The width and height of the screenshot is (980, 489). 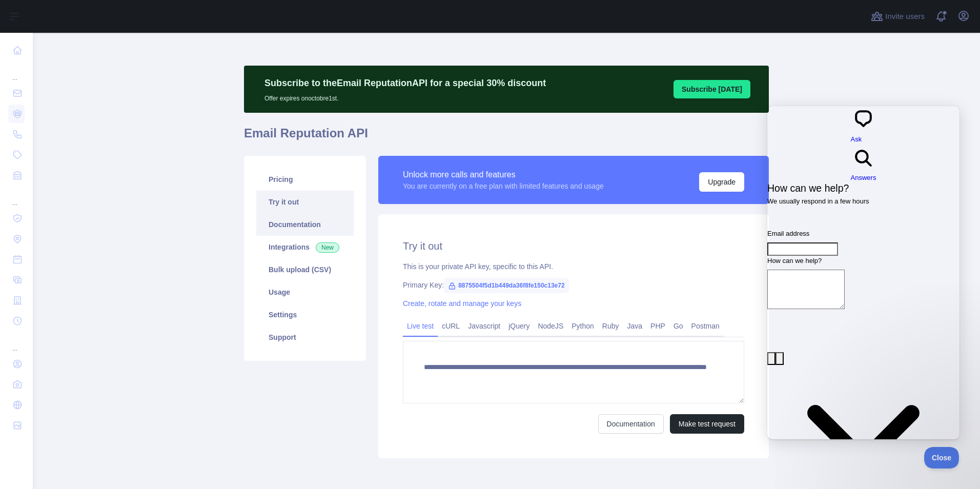 I want to click on a: Pricing, so click(x=305, y=179).